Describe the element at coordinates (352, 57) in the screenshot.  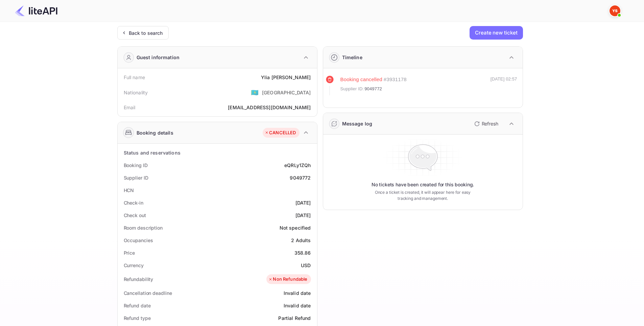
I see `div: Timeline` at that location.